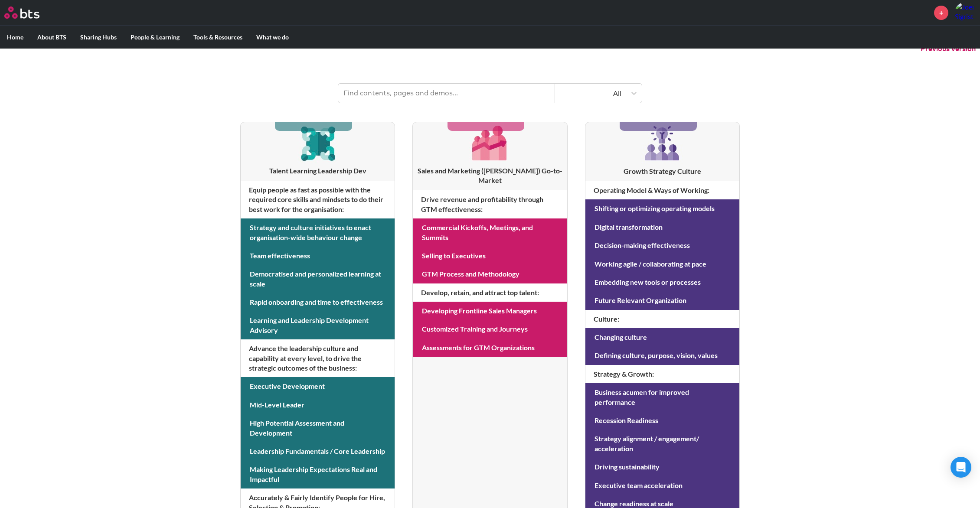 The width and height of the screenshot is (980, 508). What do you see at coordinates (98, 38) in the screenshot?
I see `label: Sharing Hubs` at bounding box center [98, 38].